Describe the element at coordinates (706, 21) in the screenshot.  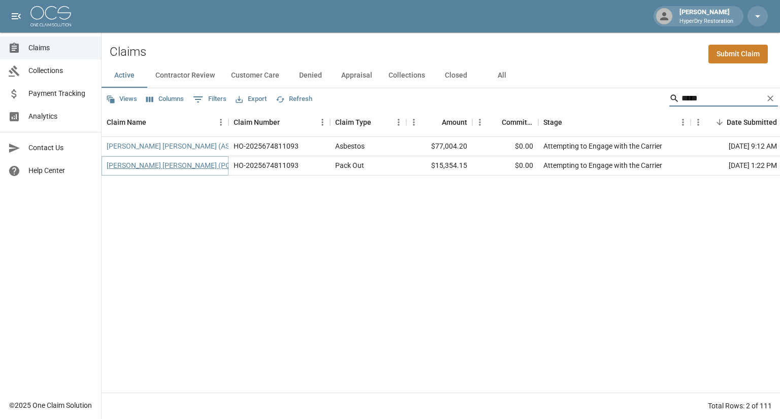
I see `p: HyperDry Restoration` at that location.